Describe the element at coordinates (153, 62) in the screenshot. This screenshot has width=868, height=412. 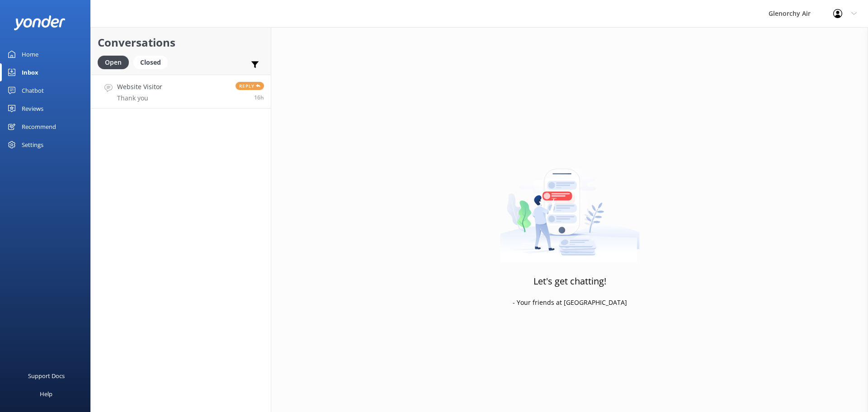
I see `a: Closed` at that location.